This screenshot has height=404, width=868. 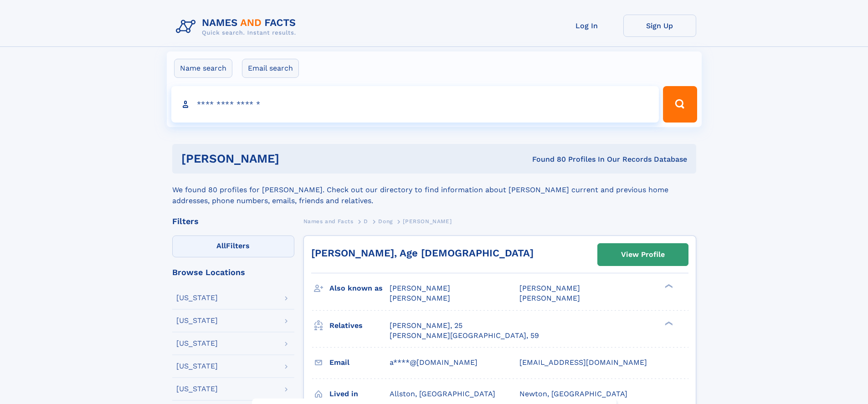 I want to click on a: Sign Up, so click(x=660, y=25).